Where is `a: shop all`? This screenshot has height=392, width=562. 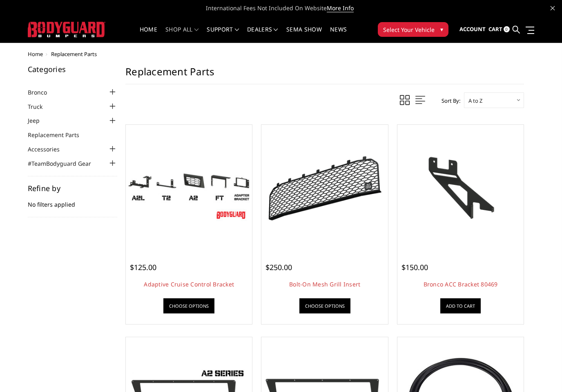 a: shop all is located at coordinates (182, 34).